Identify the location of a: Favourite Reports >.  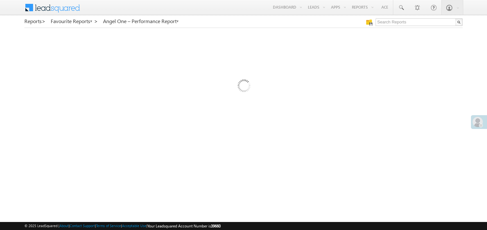
(74, 21).